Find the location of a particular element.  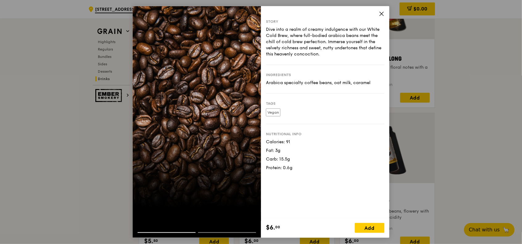

div: Arabica specialty coffee beans, oat milk, caramel is located at coordinates (325, 83).